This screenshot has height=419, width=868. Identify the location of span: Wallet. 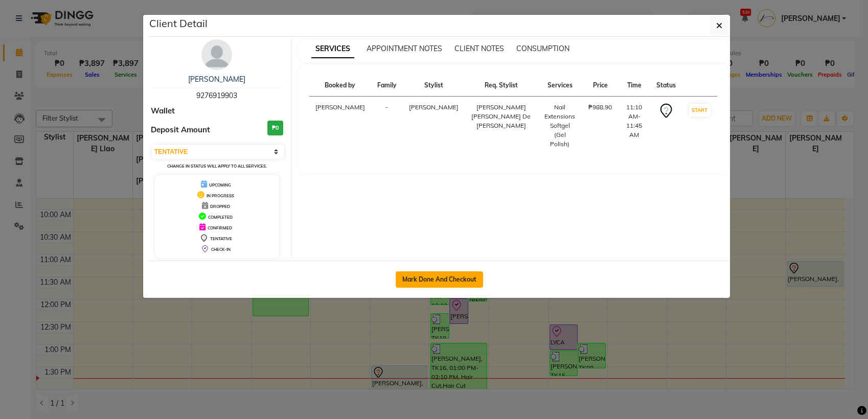
(163, 111).